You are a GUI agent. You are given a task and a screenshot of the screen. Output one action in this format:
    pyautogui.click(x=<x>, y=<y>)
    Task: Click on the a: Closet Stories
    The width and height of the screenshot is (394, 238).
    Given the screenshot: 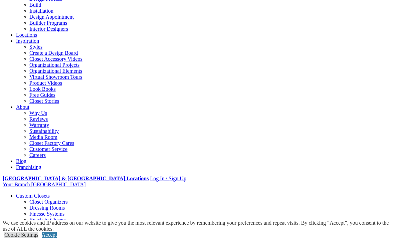 What is the action you would take?
    pyautogui.click(x=44, y=101)
    